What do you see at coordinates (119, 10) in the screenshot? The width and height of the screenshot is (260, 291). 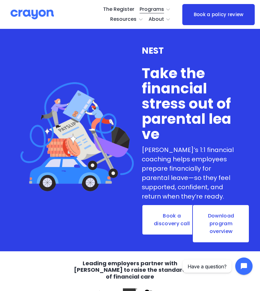 I see `a: The Register` at bounding box center [119, 10].